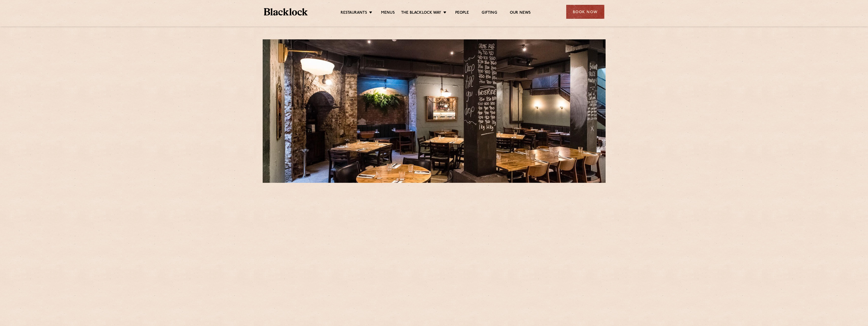 The image size is (868, 326). I want to click on a: Our News, so click(521, 13).